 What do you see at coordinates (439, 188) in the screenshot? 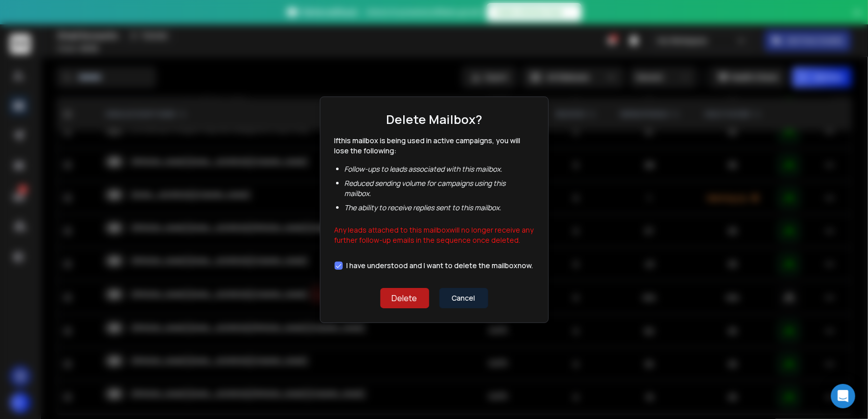
I see `li: Reduced sending volume for campaigns using this mailbox .` at bounding box center [439, 188].